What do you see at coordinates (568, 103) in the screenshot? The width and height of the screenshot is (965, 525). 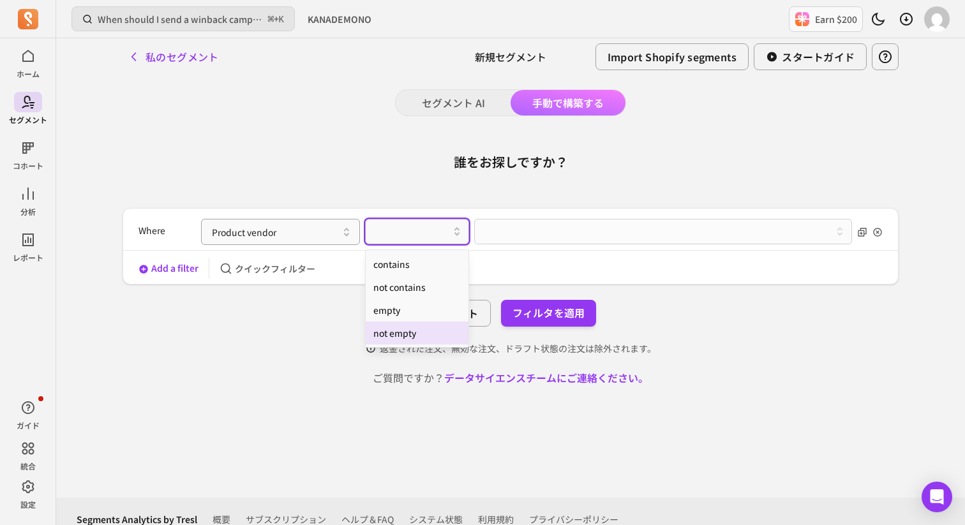 I see `button: 手動で構築する` at bounding box center [568, 103].